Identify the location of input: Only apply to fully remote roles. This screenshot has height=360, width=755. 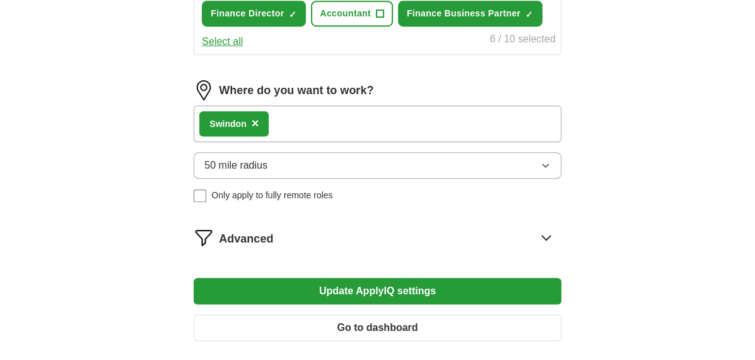
(200, 196).